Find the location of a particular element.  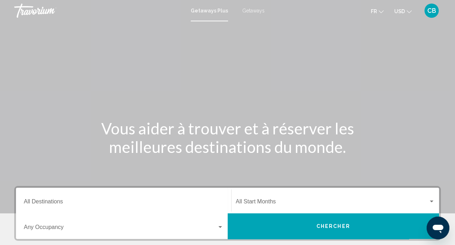

span: CB is located at coordinates (432, 11).